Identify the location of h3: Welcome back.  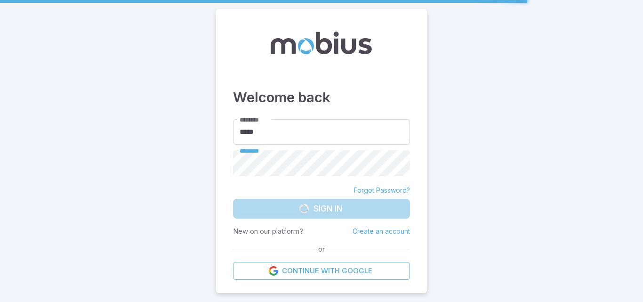
(321, 97).